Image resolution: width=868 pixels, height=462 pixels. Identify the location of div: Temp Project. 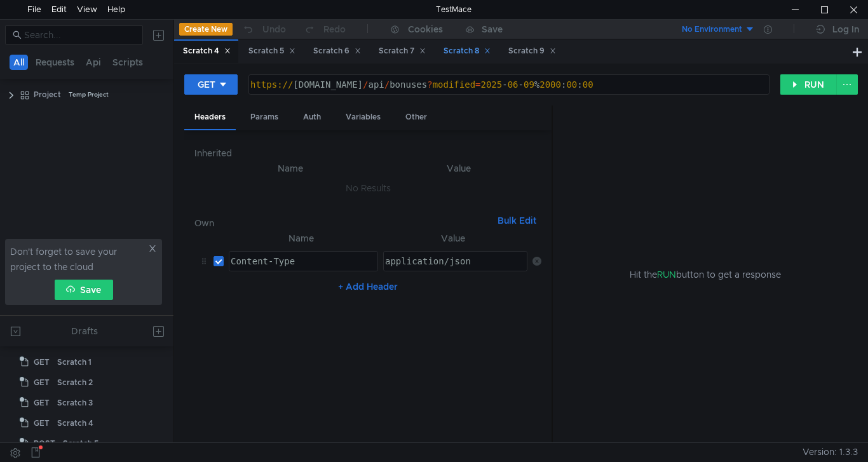
(88, 94).